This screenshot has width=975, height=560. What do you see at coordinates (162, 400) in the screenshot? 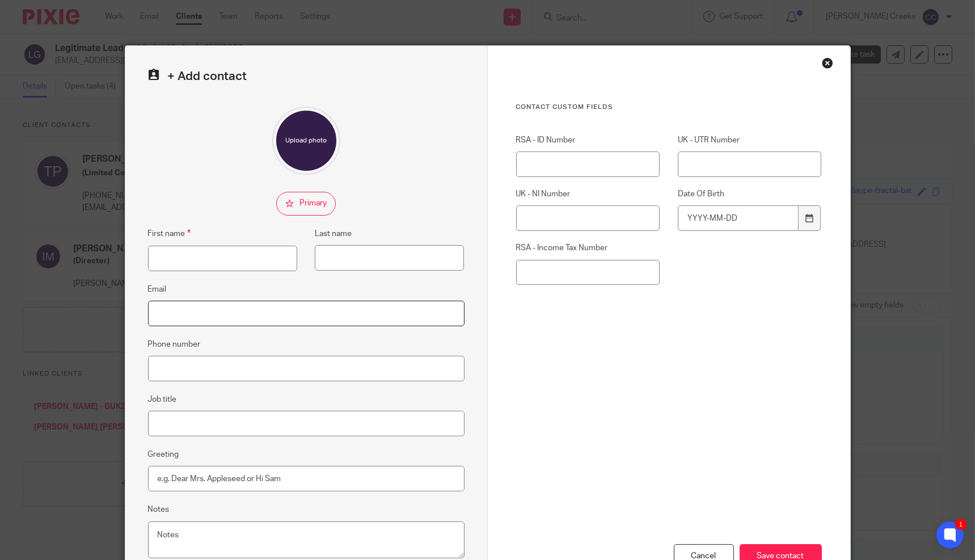
I see `label: Job title` at bounding box center [162, 400].